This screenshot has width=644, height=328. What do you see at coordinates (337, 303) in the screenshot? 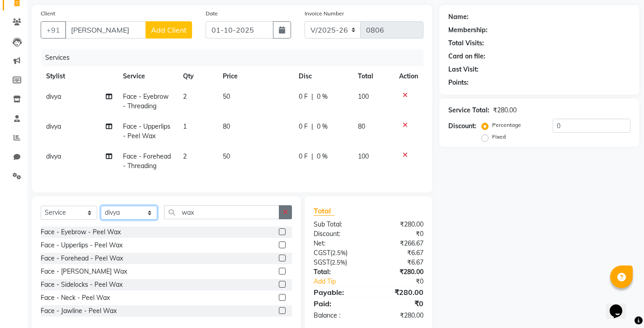
I see `div: Paid:` at bounding box center [337, 303].